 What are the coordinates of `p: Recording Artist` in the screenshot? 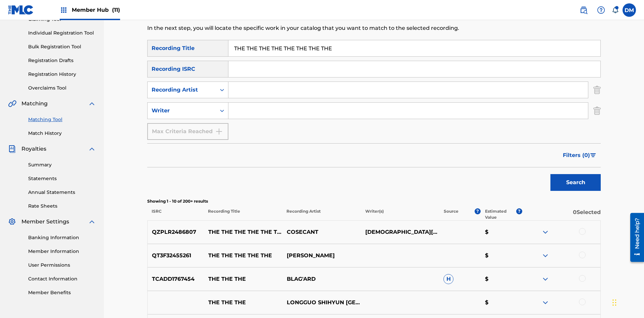 It's located at (321, 214).